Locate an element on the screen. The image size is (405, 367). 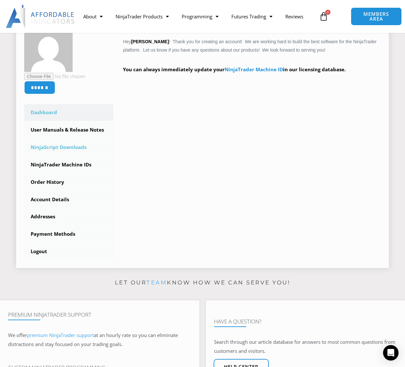
strong: You can always immediately update your in our licensing database. is located at coordinates (234, 69).